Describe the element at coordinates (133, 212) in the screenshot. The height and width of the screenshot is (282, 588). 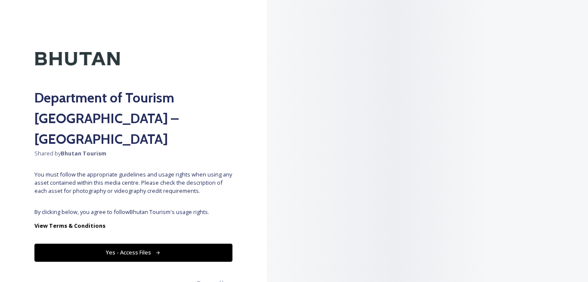
I see `span: By clicking below, you agree to follow Bhutan Tourism 's usage rights.` at that location.